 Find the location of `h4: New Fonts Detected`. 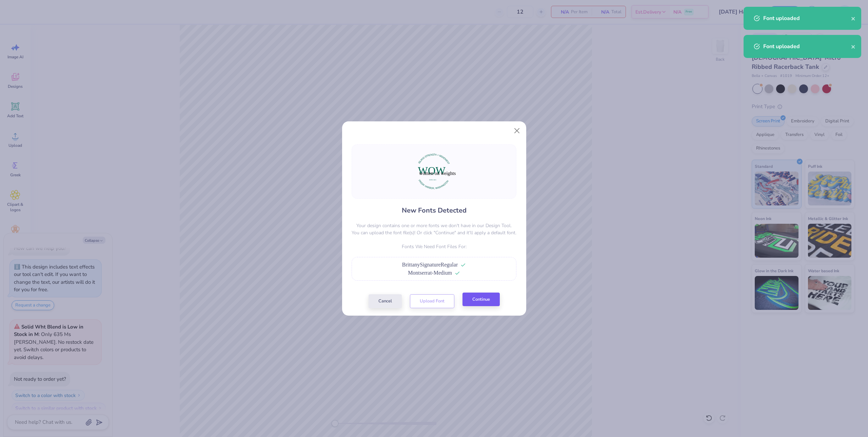

h4: New Fonts Detected is located at coordinates (434, 210).